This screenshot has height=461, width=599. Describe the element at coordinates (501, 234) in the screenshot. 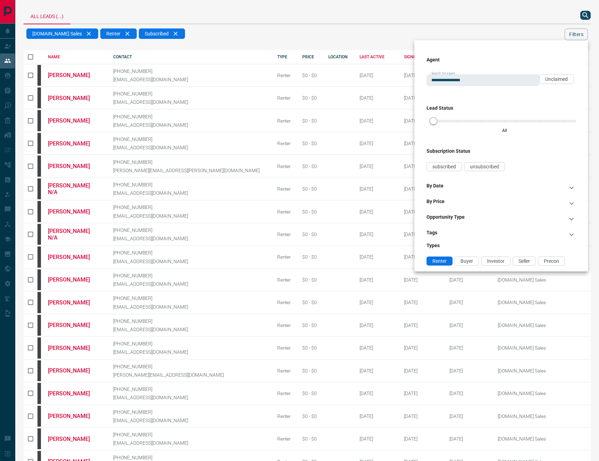

I see `div: Tags` at that location.